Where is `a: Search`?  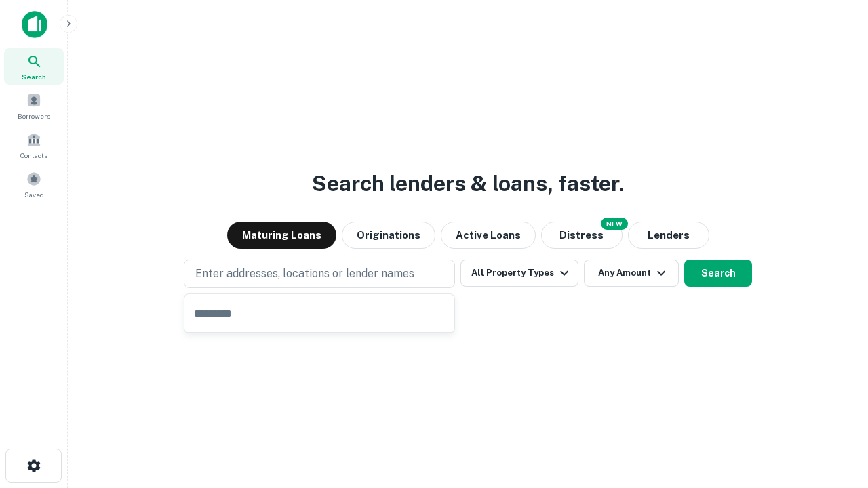
a: Search is located at coordinates (34, 66).